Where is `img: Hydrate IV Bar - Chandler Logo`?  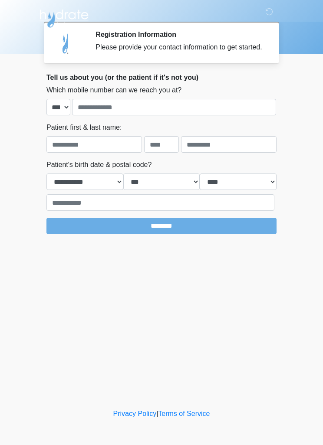
img: Hydrate IV Bar - Chandler Logo is located at coordinates (64, 17).